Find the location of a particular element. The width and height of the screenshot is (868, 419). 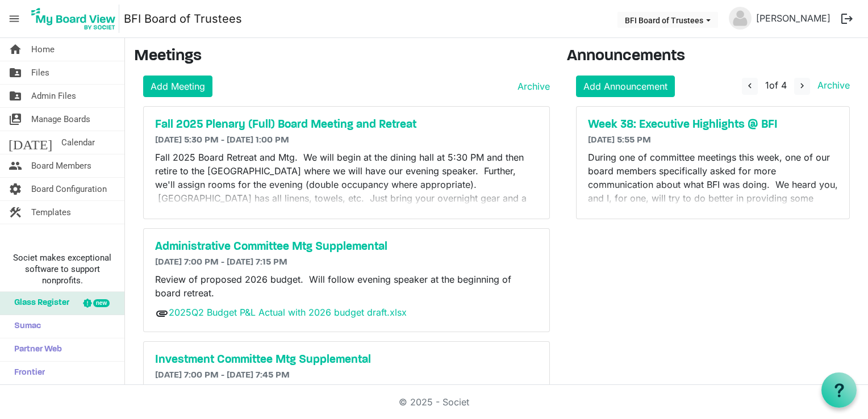

a: Administrative Committee Mtg Supplemental is located at coordinates (347, 247).